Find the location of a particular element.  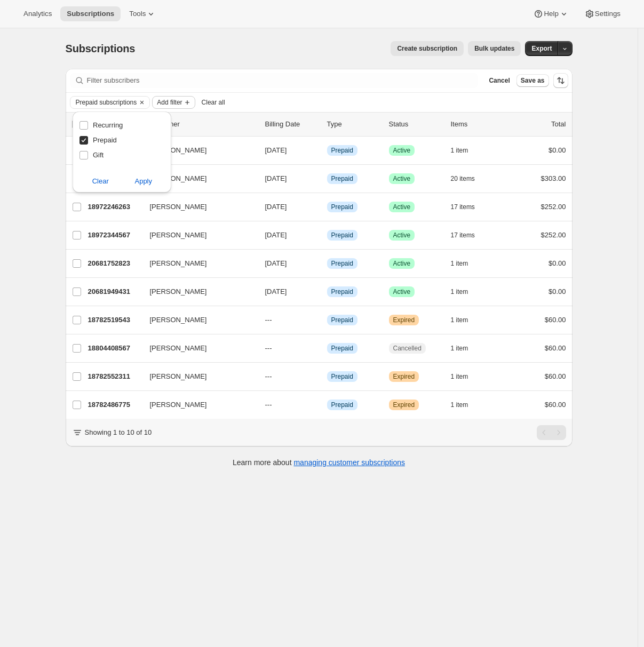

a: managing customer subscriptions is located at coordinates (349, 463).